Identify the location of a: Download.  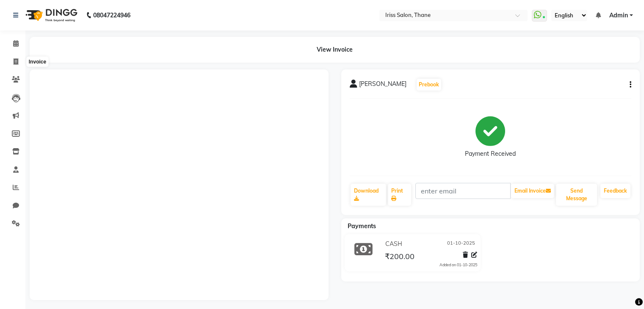
(368, 195).